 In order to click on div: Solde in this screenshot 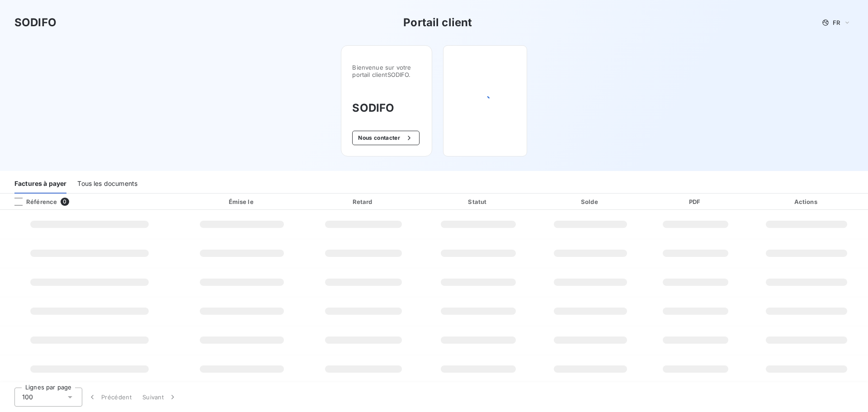, I will do `click(590, 202)`.